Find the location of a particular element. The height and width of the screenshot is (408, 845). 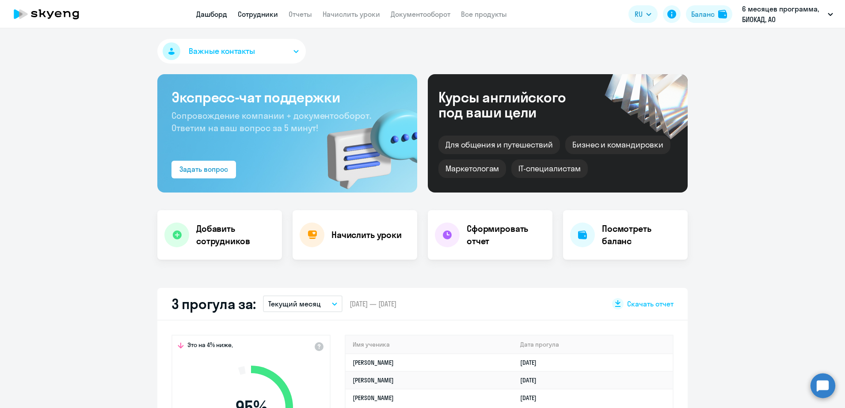

button: Задать вопрос is located at coordinates (204, 170).